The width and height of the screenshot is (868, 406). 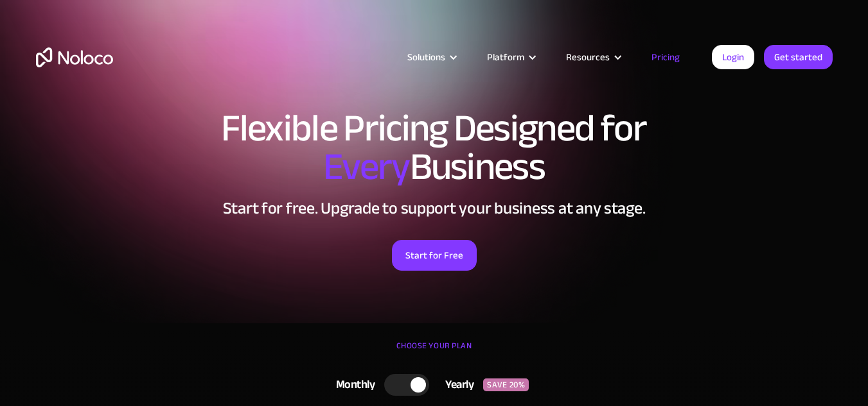 I want to click on a: Login, so click(x=733, y=57).